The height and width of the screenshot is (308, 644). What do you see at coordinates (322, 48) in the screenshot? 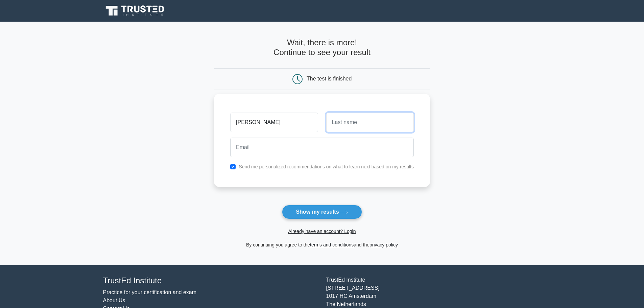
I see `h4: Wait, there is more! Continue to see your result` at bounding box center [322, 48].